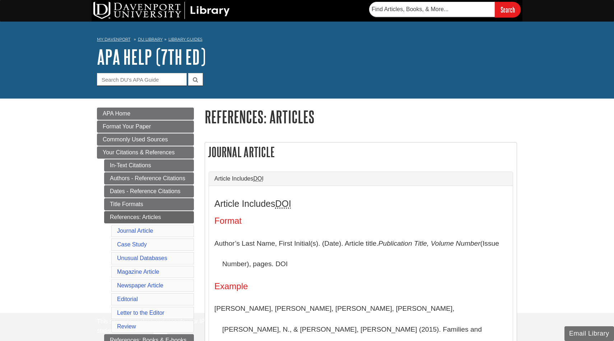 Image resolution: width=614 pixels, height=341 pixels. I want to click on a: Dates - Reference Citations, so click(149, 191).